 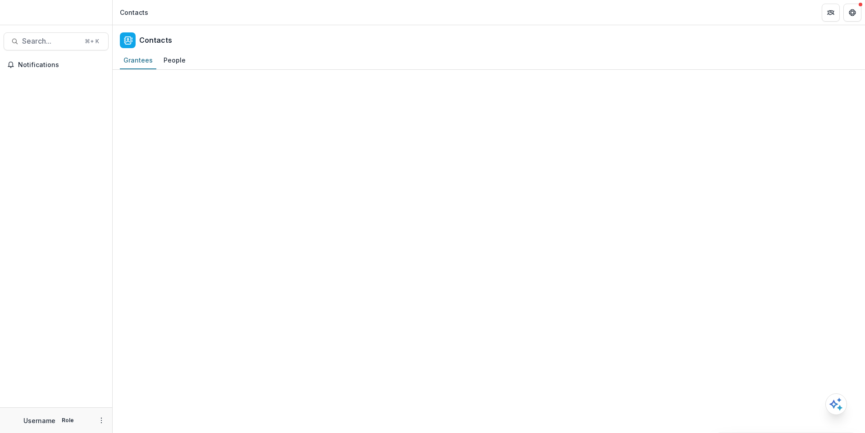 What do you see at coordinates (56, 41) in the screenshot?
I see `button: Search...` at bounding box center [56, 41].